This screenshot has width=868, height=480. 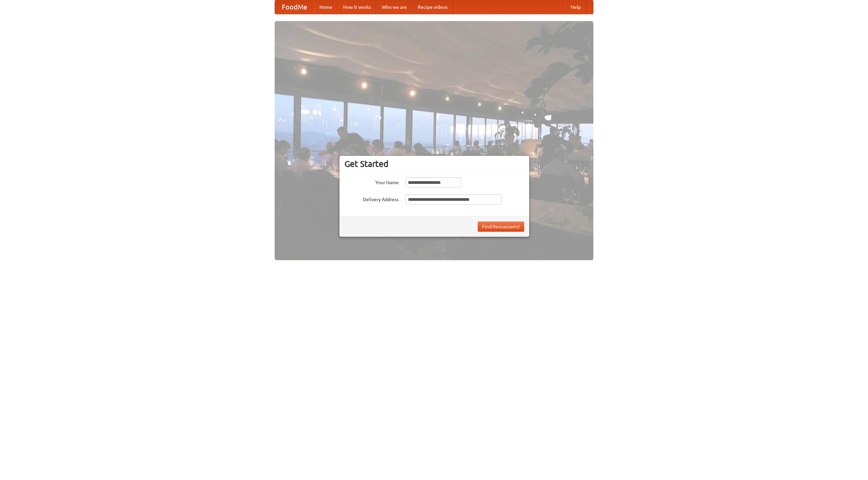 I want to click on a: FoodMe, so click(x=294, y=7).